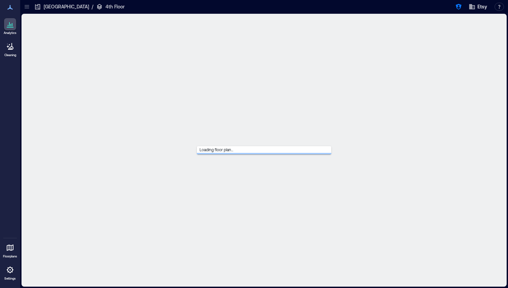 The image size is (508, 288). Describe the element at coordinates (10, 250) in the screenshot. I see `a: Floorplans` at that location.